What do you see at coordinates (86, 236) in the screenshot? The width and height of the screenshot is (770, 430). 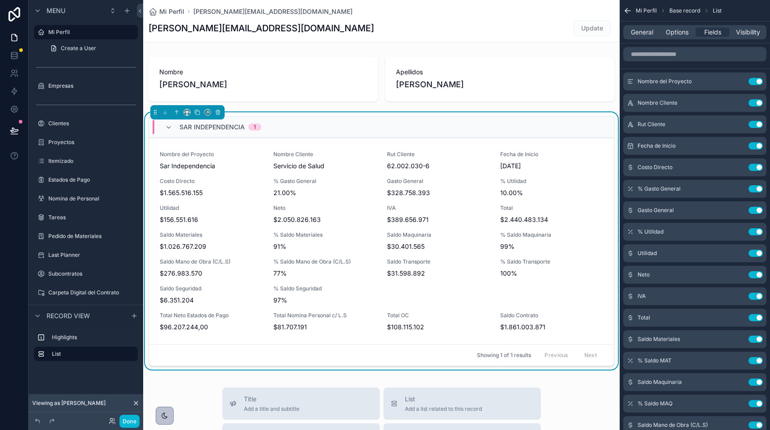 I see `a: Pedido de Materiales` at bounding box center [86, 236].